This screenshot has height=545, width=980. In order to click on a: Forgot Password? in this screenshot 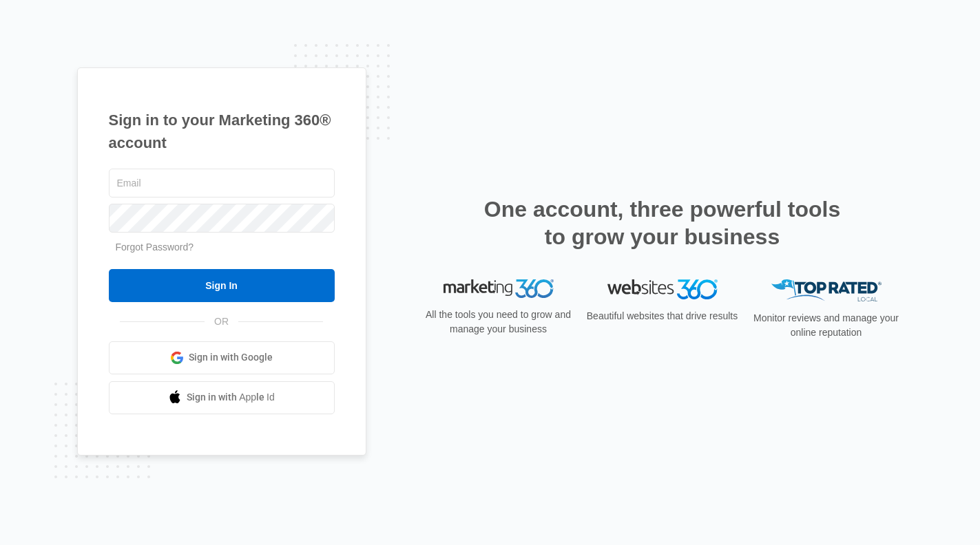, I will do `click(155, 247)`.